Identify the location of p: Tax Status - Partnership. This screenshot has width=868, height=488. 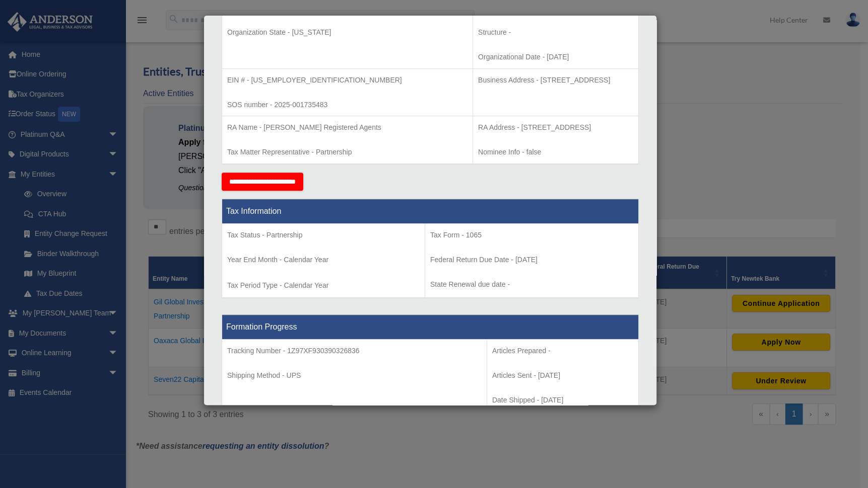
(323, 235).